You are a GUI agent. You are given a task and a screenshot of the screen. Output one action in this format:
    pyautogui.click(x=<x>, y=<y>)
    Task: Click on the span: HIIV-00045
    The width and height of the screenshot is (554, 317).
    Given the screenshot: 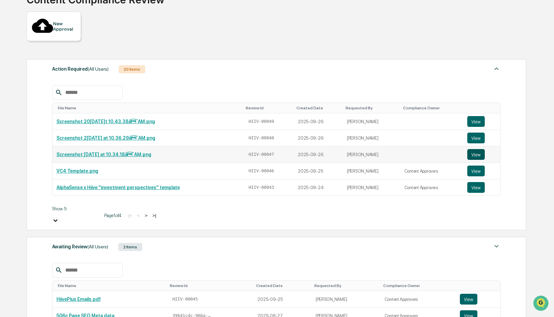 What is the action you would take?
    pyautogui.click(x=185, y=299)
    